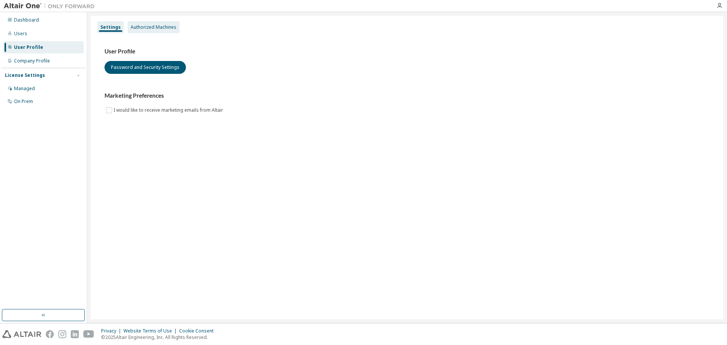 This screenshot has width=727, height=345. Describe the element at coordinates (27, 20) in the screenshot. I see `div: Dashboard` at that location.